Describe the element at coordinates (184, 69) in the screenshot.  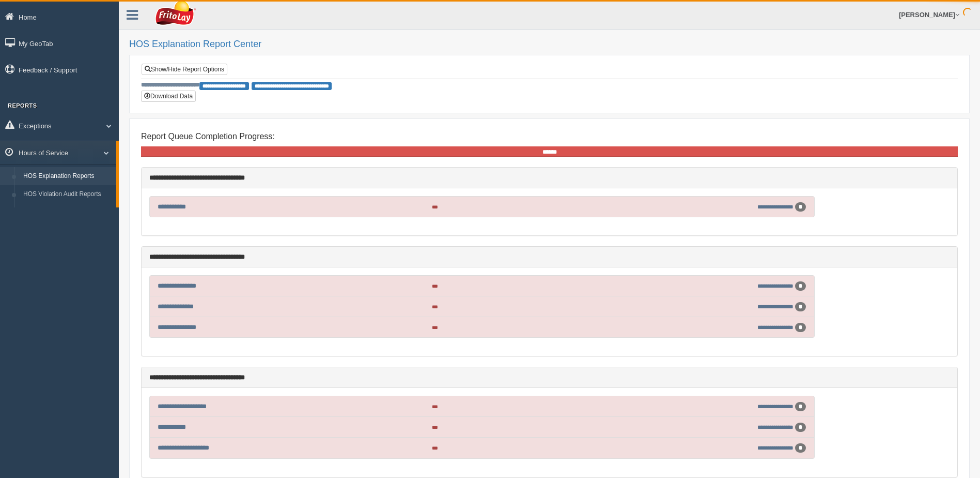
I see `a: Show/Hide Report Options` at that location.